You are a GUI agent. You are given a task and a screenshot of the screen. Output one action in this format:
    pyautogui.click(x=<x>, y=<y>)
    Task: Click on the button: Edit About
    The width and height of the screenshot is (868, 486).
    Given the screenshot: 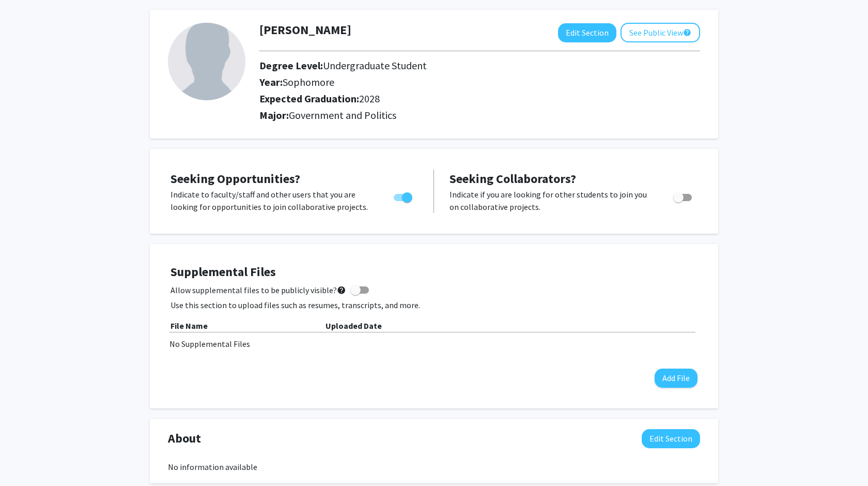 What is the action you would take?
    pyautogui.click(x=671, y=438)
    